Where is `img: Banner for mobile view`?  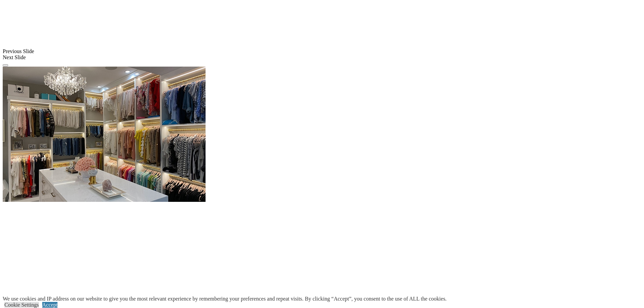
img: Banner for mobile view is located at coordinates (104, 134).